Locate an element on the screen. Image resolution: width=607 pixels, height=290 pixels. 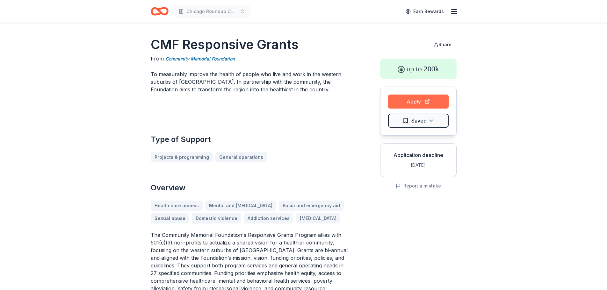
p: To measurably improve the health of people who live and work in the western suburbs of [GEOGRAPHI... is located at coordinates (250, 82).